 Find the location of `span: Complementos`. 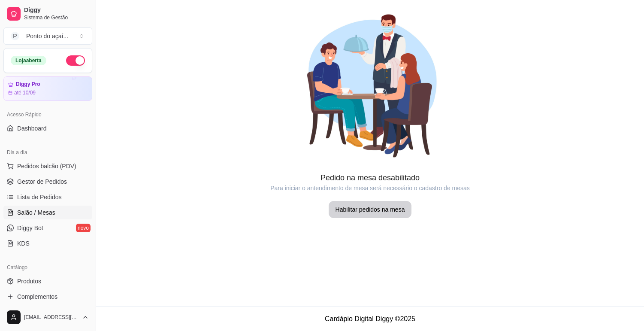

span: Complementos is located at coordinates (37, 297).